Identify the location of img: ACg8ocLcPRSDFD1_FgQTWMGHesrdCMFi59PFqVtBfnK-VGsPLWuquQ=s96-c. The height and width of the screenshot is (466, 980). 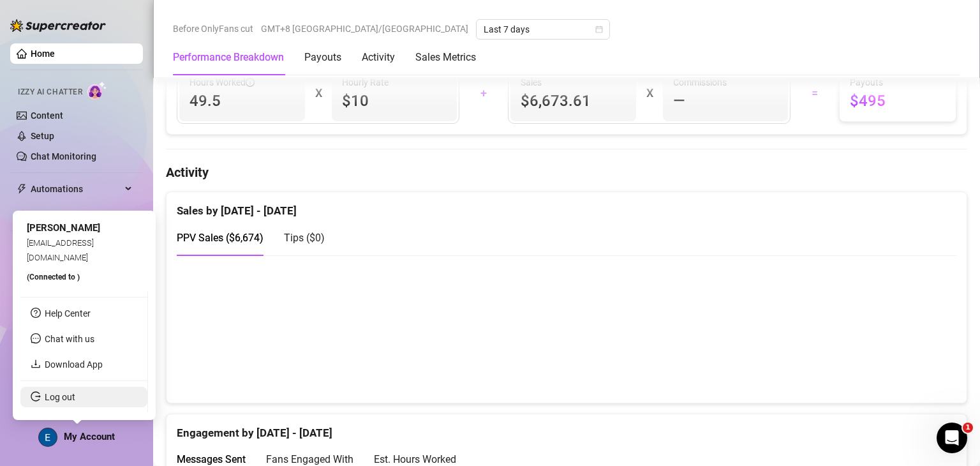
(48, 437).